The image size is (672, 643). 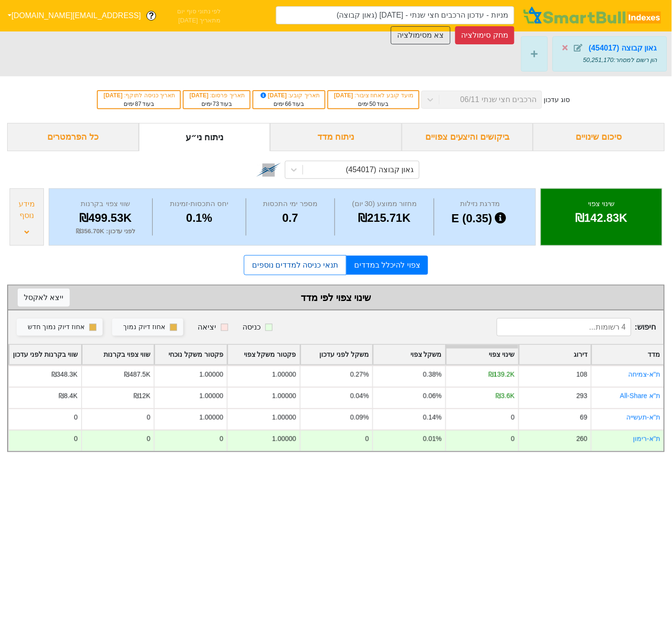 What do you see at coordinates (433, 439) in the screenshot?
I see `div: 0.01%` at bounding box center [433, 439].